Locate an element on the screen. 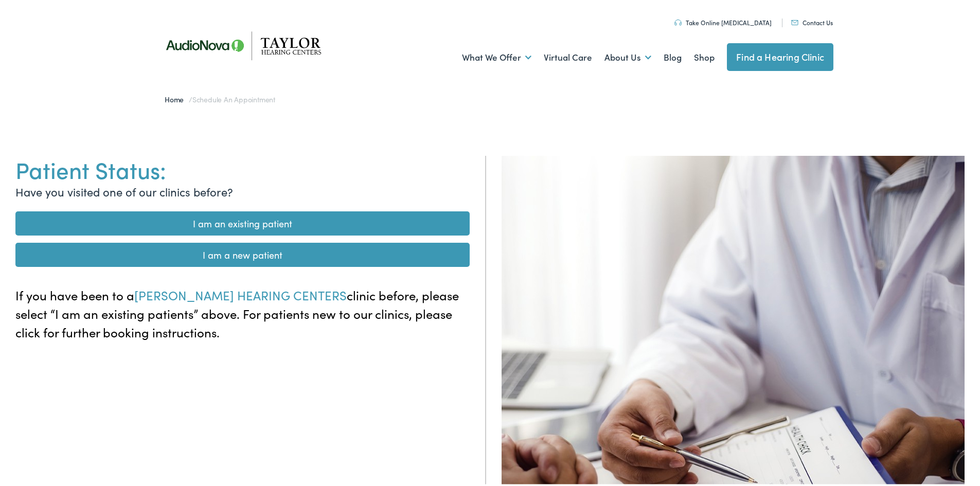 This screenshot has width=980, height=486. a: About Us is located at coordinates (627, 55).